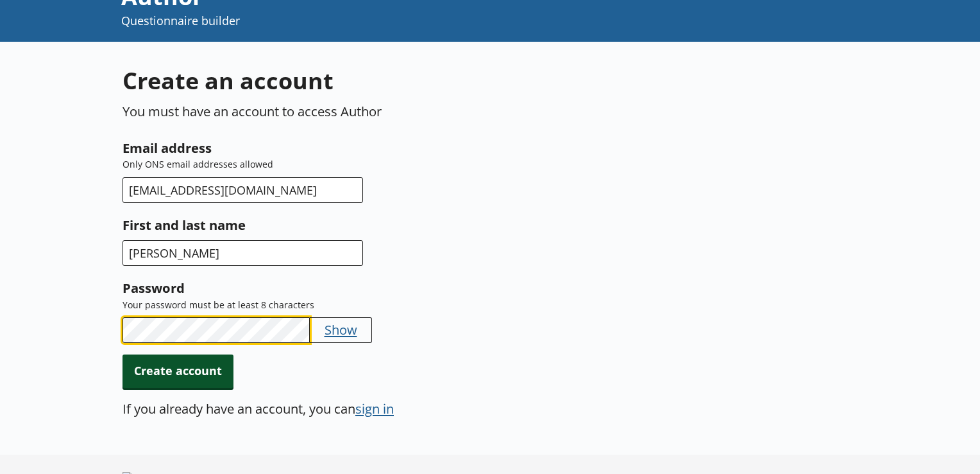 The image size is (980, 474). What do you see at coordinates (389, 21) in the screenshot?
I see `p: Questionnaire builder` at bounding box center [389, 21].